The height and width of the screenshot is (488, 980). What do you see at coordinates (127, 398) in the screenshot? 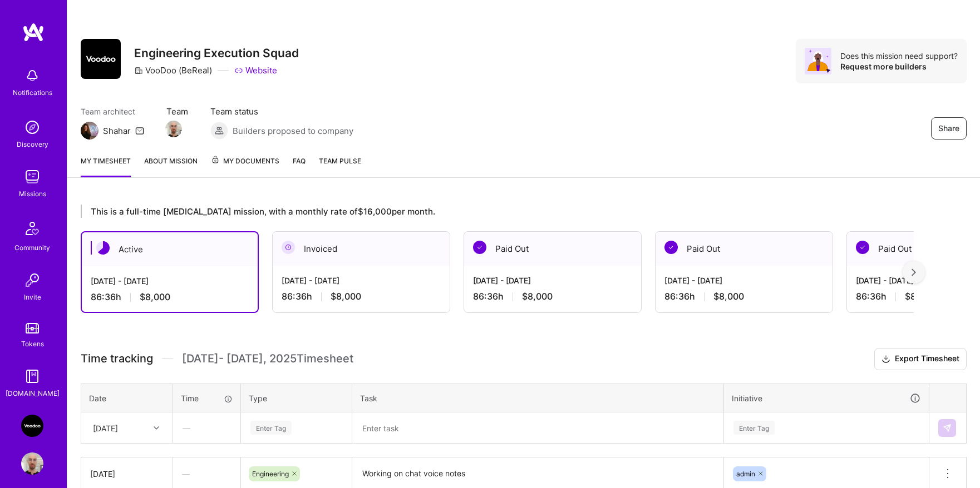
I see `th: Date` at bounding box center [127, 398].